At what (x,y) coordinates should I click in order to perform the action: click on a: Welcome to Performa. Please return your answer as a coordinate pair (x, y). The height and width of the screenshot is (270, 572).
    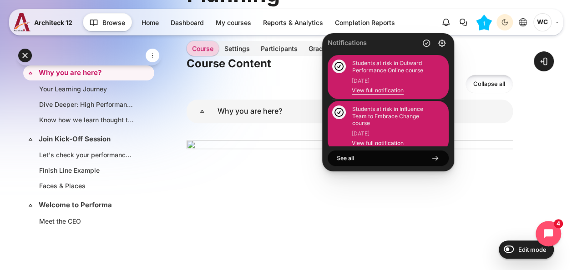
    Looking at the image, I should click on (88, 205).